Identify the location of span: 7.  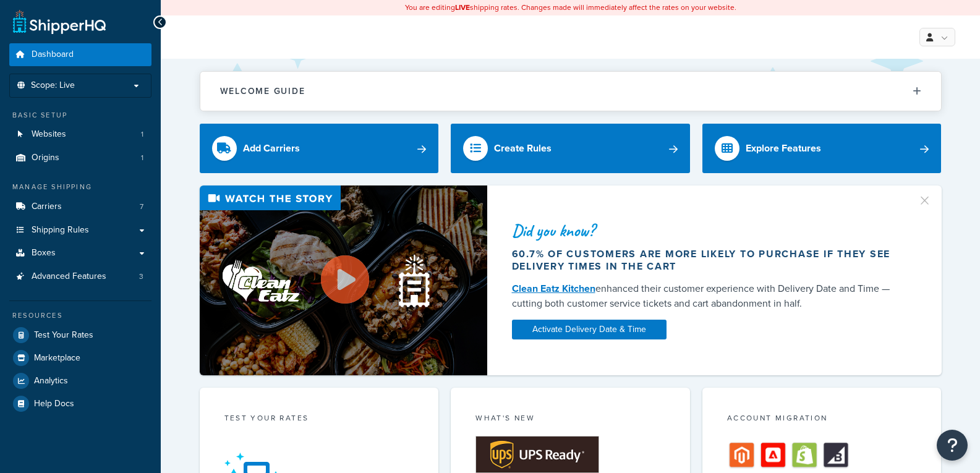
(141, 206).